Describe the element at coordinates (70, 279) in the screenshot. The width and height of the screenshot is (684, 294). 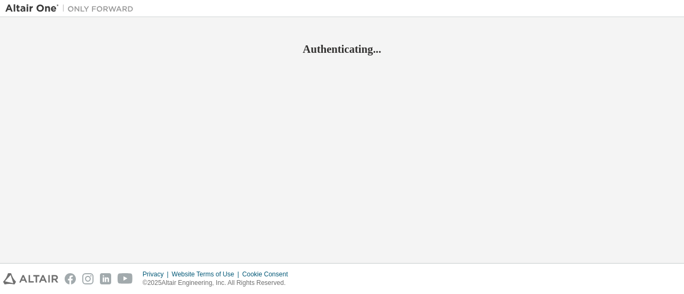
I see `img: facebook.svg` at that location.